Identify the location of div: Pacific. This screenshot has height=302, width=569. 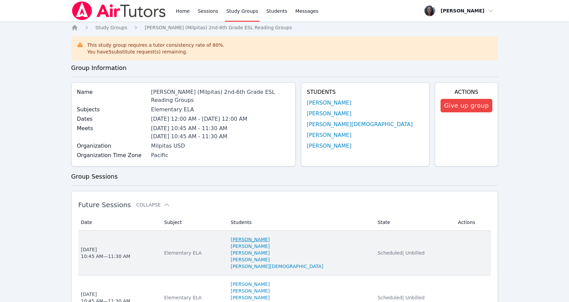
(220, 155).